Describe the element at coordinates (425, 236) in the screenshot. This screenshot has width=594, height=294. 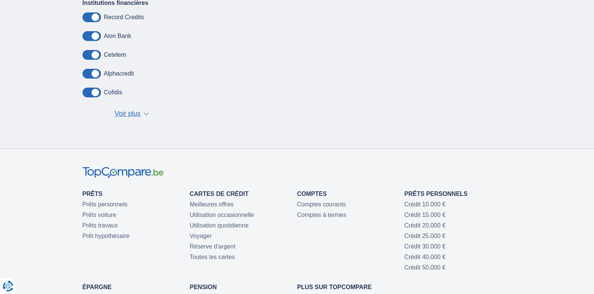
I see `a: Crédit 25.000 €` at that location.